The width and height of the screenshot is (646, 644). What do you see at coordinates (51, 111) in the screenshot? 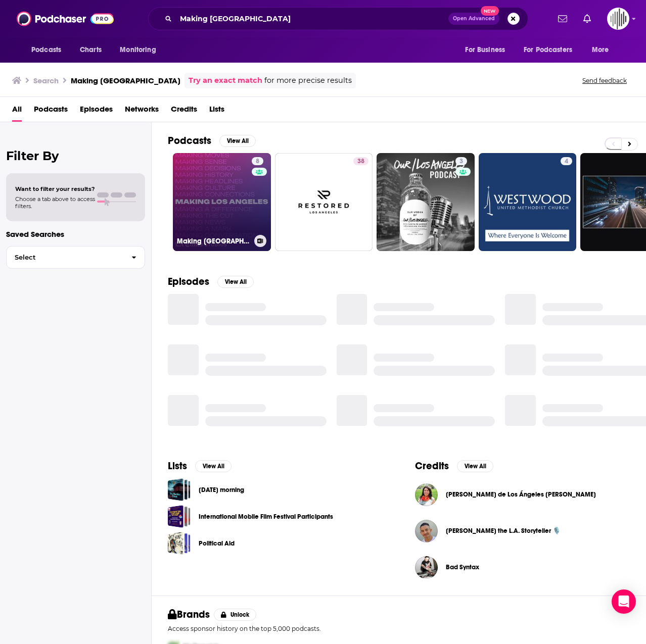
I see `a: Podcasts` at bounding box center [51, 111].